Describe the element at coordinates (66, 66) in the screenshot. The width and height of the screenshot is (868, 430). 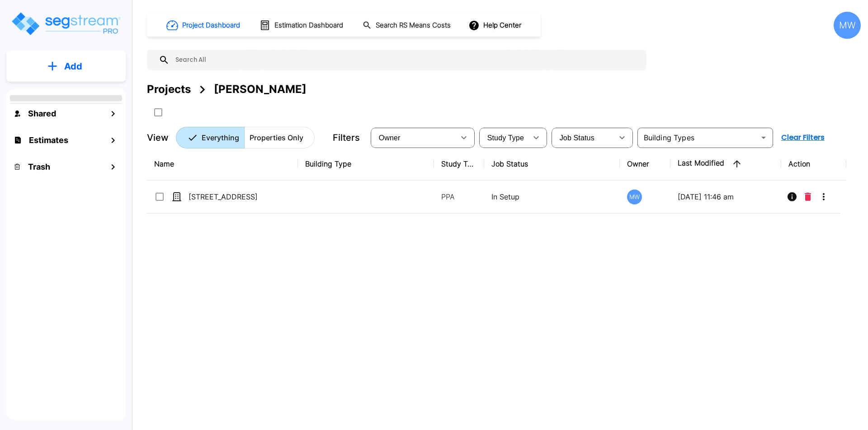
I see `button: Add` at that location.